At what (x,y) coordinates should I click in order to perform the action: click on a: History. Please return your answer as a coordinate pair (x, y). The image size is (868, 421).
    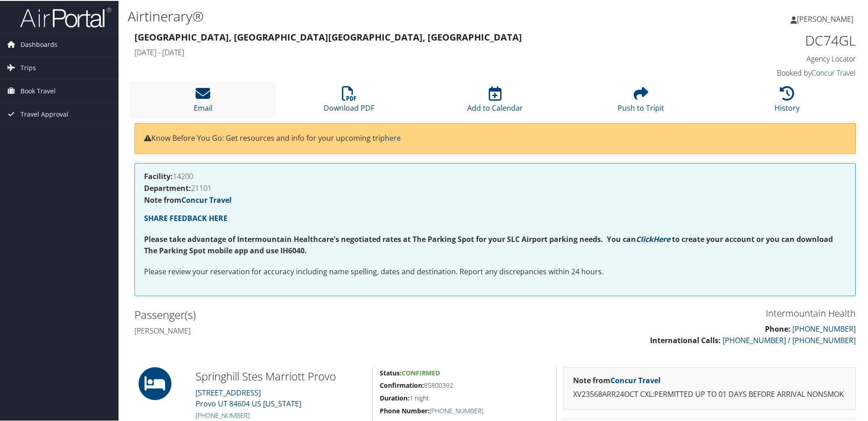
    Looking at the image, I should click on (787, 101).